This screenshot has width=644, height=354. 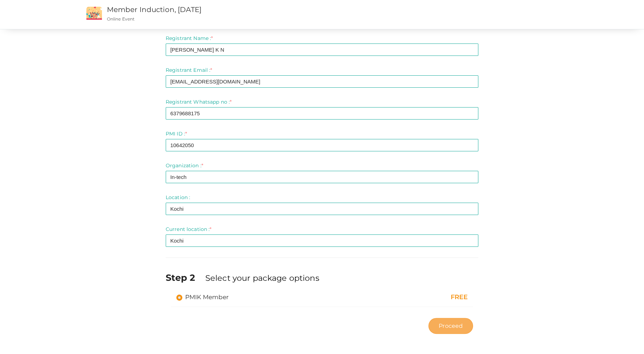 I want to click on label: Registrant Whatsapp no :, so click(x=198, y=102).